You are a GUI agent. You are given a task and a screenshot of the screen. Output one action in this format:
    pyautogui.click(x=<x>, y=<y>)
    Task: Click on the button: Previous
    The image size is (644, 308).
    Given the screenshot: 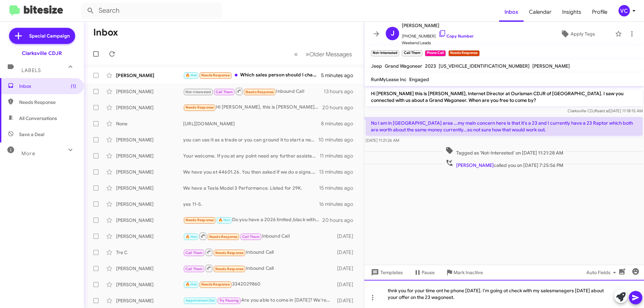 What is the action you would take?
    pyautogui.click(x=296, y=54)
    